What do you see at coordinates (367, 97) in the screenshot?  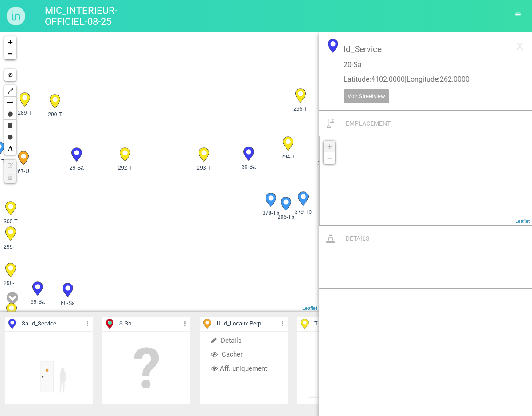 I see `a: Voir Streetview` at bounding box center [367, 97].